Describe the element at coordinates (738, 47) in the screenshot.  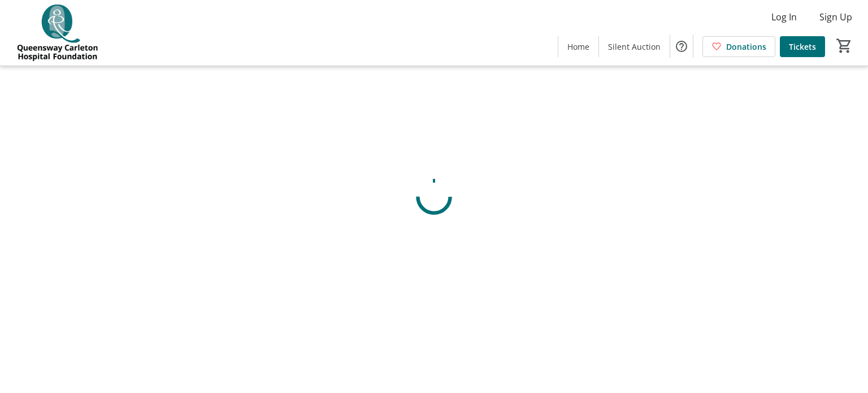
I see `a: Donations` at that location.